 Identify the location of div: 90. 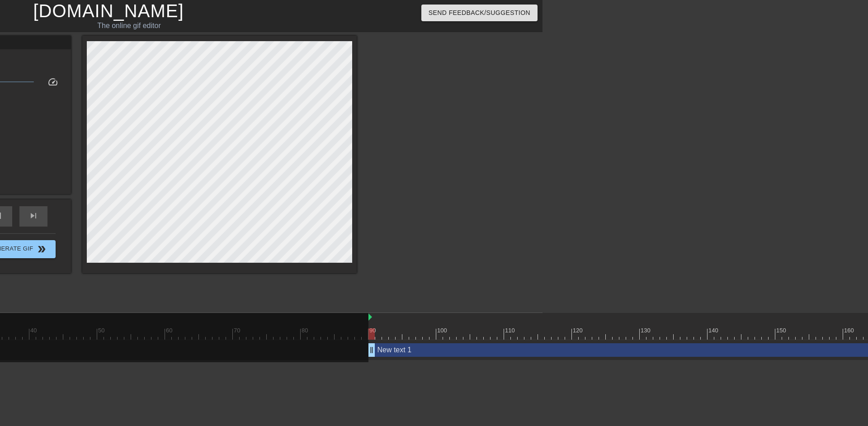
(373, 330).